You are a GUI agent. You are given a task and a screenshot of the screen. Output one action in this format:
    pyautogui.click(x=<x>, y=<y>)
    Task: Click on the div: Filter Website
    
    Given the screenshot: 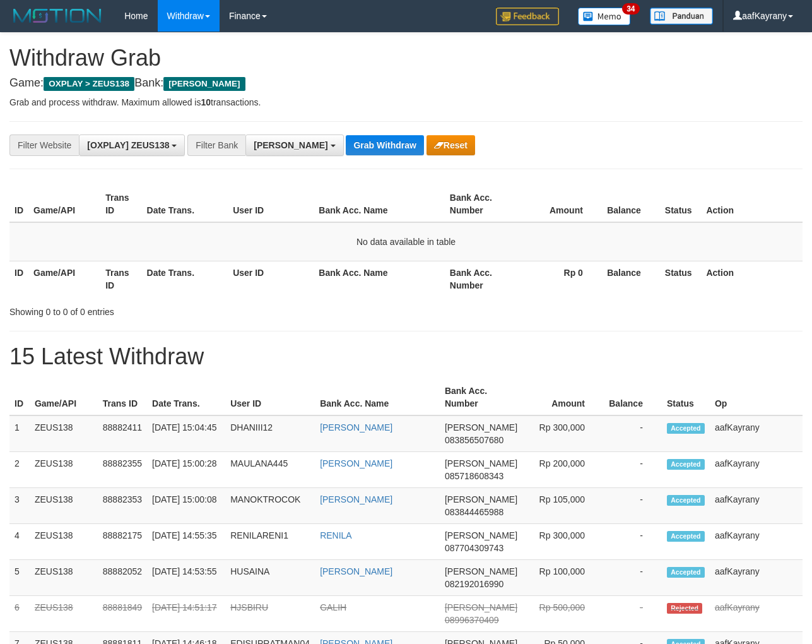 What is the action you would take?
    pyautogui.click(x=44, y=145)
    